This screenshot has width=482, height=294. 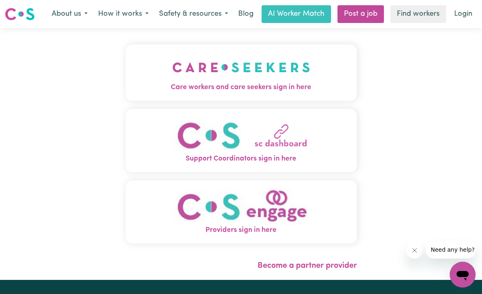 I want to click on button: Safety & resources, so click(x=193, y=14).